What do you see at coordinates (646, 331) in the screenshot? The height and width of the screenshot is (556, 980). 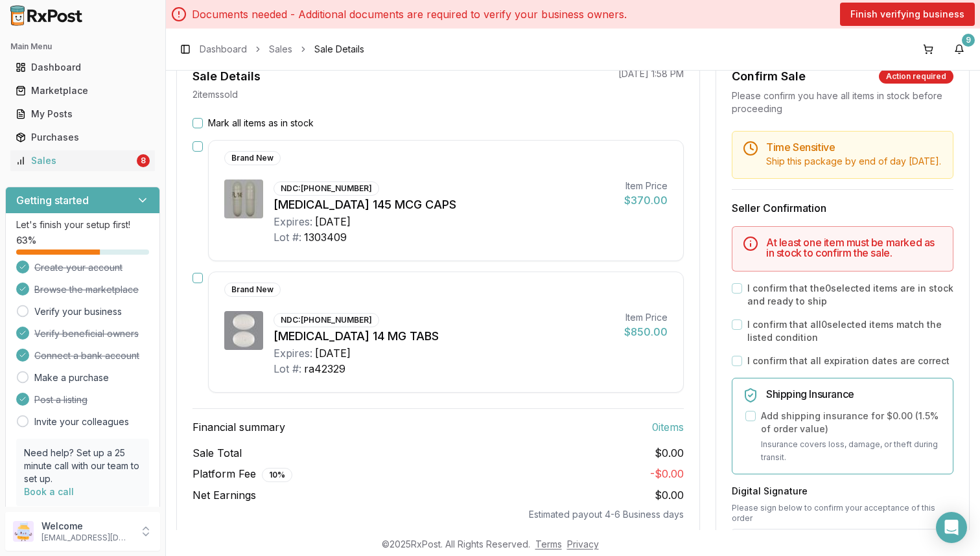 I see `div: $850.00` at bounding box center [646, 331].